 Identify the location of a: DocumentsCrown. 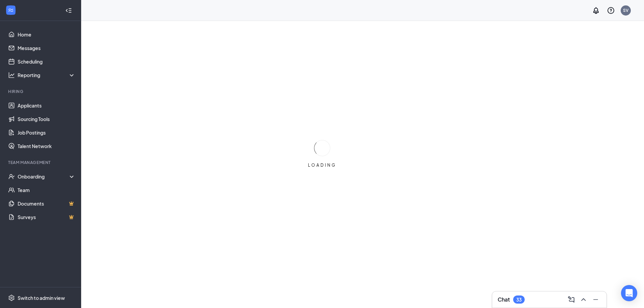
(47, 204).